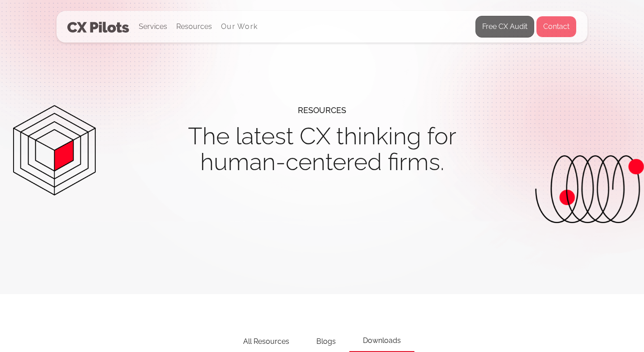 Image resolution: width=644 pixels, height=352 pixels. What do you see at coordinates (505, 27) in the screenshot?
I see `a: Free CX Audit` at bounding box center [505, 27].